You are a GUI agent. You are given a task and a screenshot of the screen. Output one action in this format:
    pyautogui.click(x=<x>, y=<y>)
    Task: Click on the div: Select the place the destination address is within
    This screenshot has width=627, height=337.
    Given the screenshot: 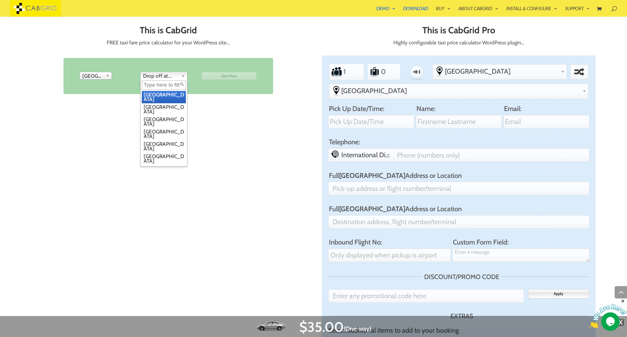 What is the action you would take?
    pyautogui.click(x=459, y=91)
    